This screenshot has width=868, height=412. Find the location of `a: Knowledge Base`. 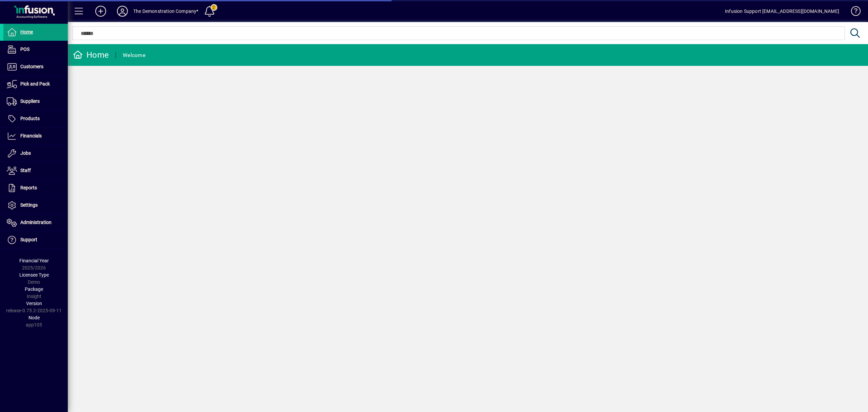

a: Knowledge Base is located at coordinates (853, 12).